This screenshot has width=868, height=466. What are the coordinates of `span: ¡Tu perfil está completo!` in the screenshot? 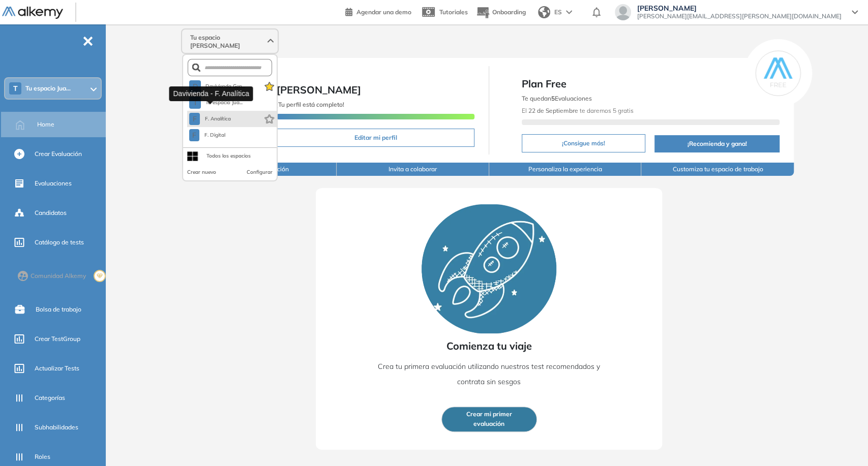 It's located at (310, 104).